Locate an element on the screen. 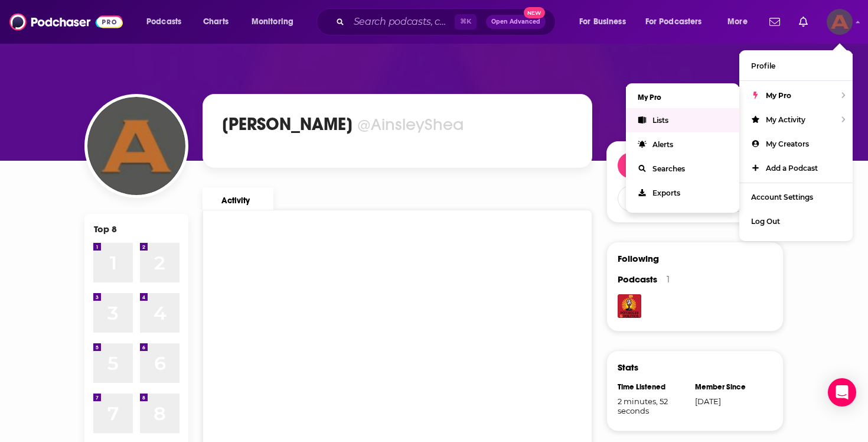 This screenshot has width=868, height=442. input: Search podcasts, credits, & more... is located at coordinates (402, 22).